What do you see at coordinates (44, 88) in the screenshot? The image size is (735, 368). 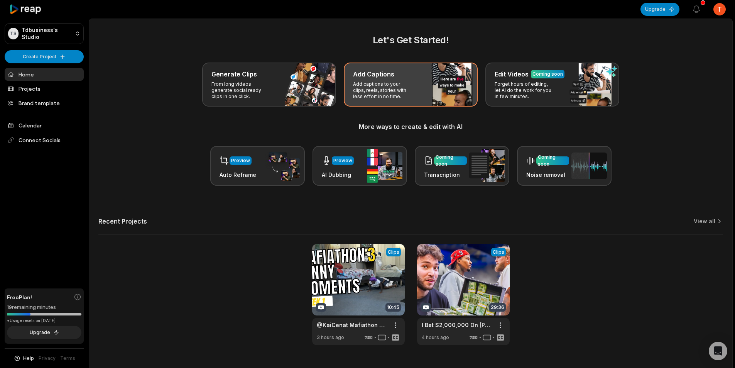 I see `a: Projects` at bounding box center [44, 88].